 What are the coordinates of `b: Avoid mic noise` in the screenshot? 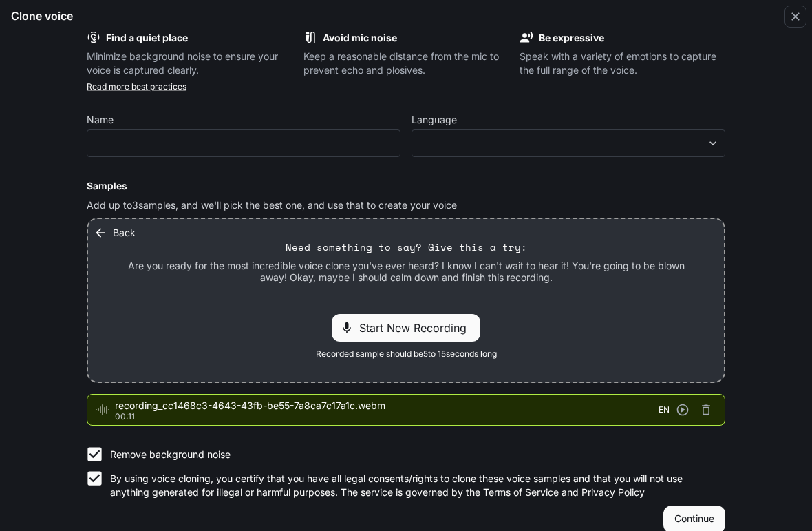 It's located at (360, 37).